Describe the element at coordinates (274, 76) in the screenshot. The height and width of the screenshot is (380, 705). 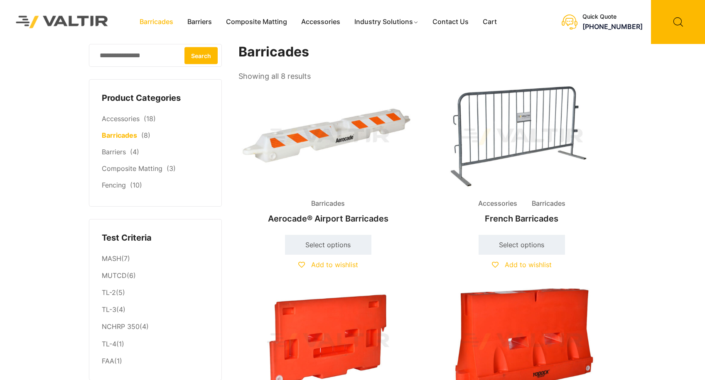
I see `p: Showing all 8 results` at that location.